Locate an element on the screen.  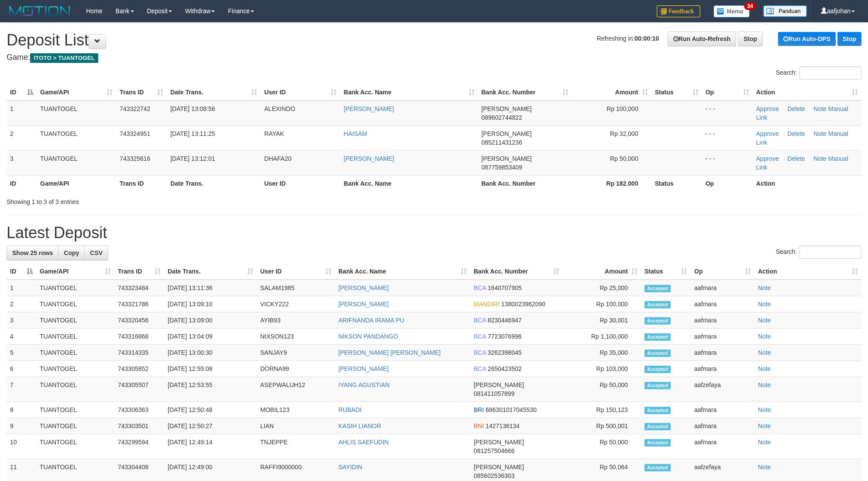
img: Button%20Memo.svg is located at coordinates (731, 11).